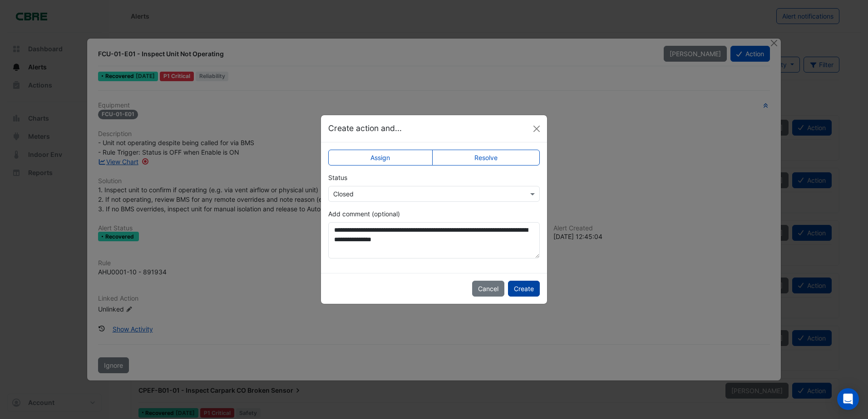 The height and width of the screenshot is (419, 868). What do you see at coordinates (364, 214) in the screenshot?
I see `label: Add comment (optional)` at bounding box center [364, 214].